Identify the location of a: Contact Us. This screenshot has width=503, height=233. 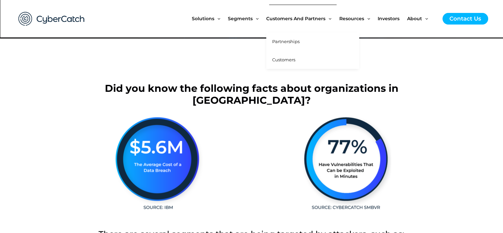
(465, 19).